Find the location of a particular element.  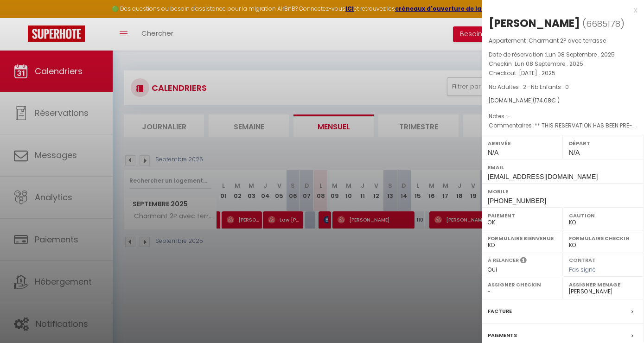

p: Appartement : is located at coordinates (563, 41).